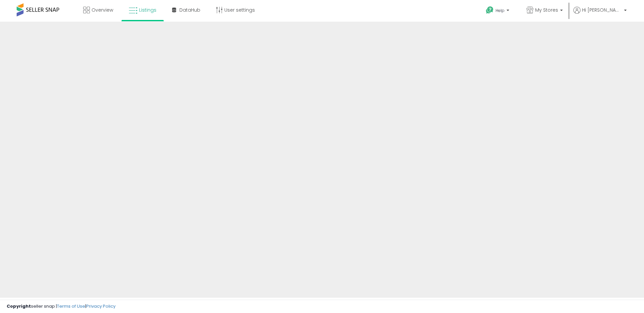 This screenshot has height=313, width=644. What do you see at coordinates (500, 11) in the screenshot?
I see `span: Help` at bounding box center [500, 11].